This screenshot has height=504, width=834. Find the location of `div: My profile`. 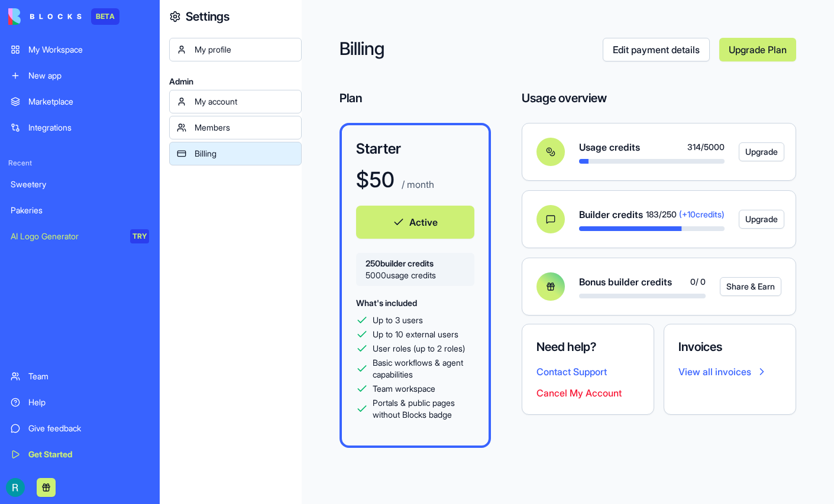

div: My profile is located at coordinates (244, 50).